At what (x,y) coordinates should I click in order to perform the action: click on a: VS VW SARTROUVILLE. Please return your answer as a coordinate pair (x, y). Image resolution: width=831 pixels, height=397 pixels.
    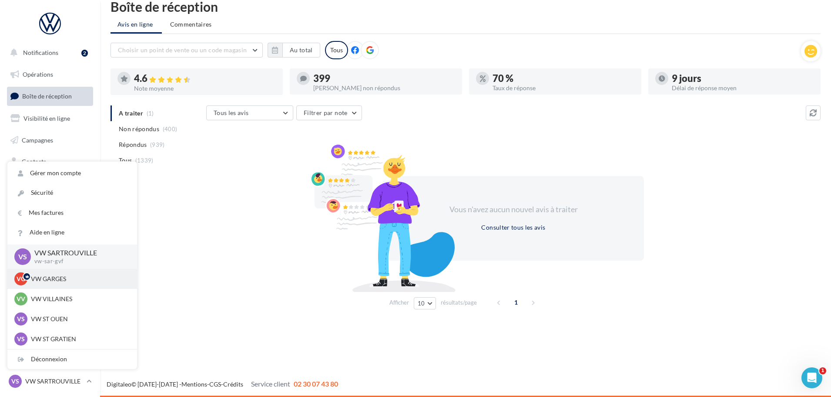
    Looking at the image, I should click on (50, 381).